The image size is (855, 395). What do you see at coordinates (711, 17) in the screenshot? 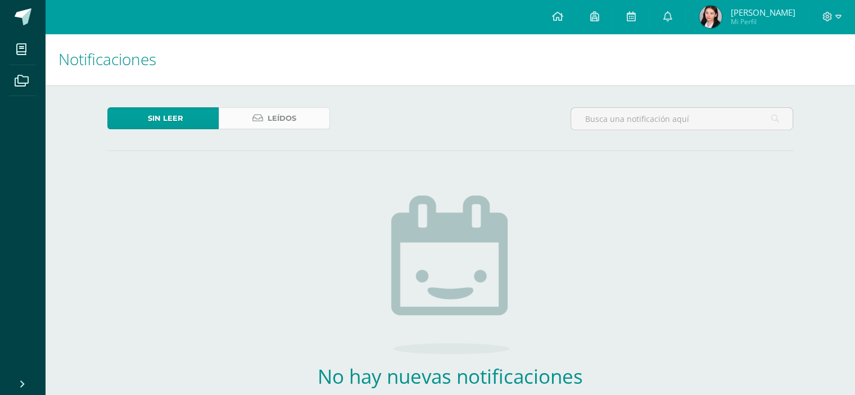
I see `img: aeced7fb721702dc989cb3cf6ce3eb3c.png` at bounding box center [711, 17].